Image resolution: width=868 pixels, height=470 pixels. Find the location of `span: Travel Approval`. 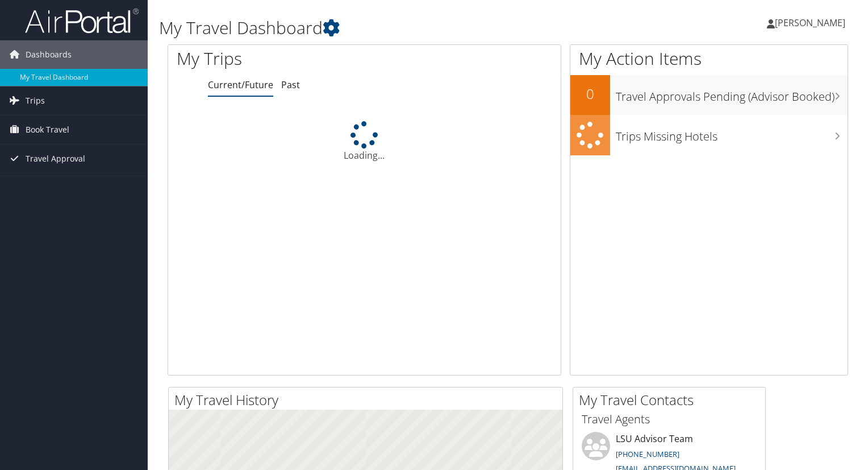

span: Travel Approval is located at coordinates (55, 159).